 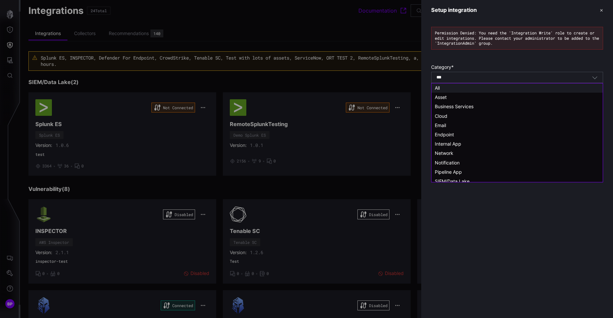 What do you see at coordinates (595, 77) in the screenshot?
I see `button: Toggle options menu` at bounding box center [595, 77].